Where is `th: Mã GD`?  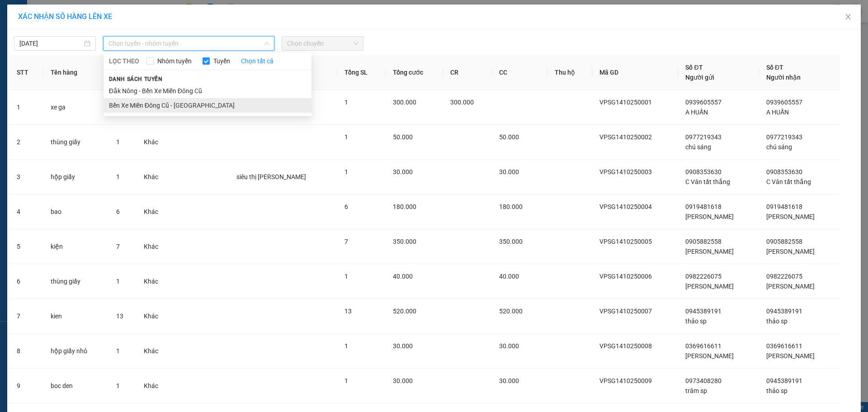
th: Mã GD is located at coordinates (636, 72).